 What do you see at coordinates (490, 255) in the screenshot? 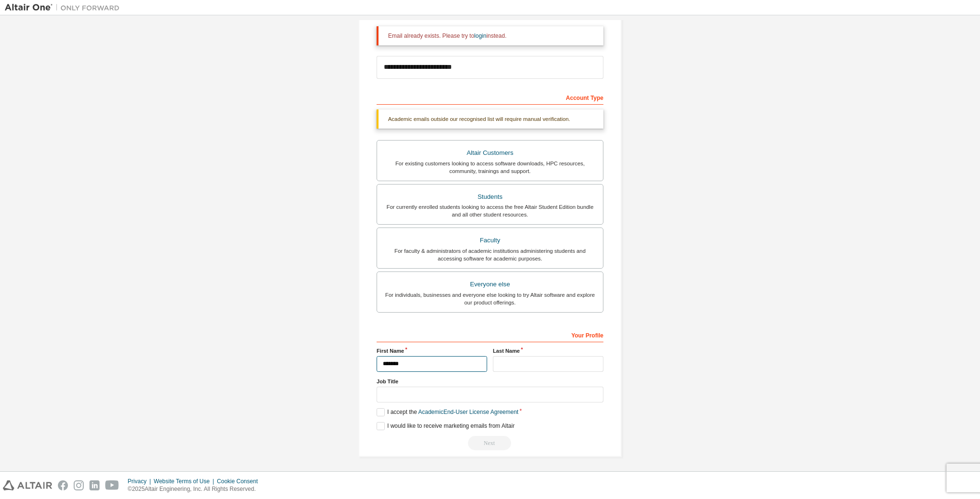
I see `div: For faculty & administrators of academic institutions administering students and accessing softwa...` at bounding box center [490, 255].